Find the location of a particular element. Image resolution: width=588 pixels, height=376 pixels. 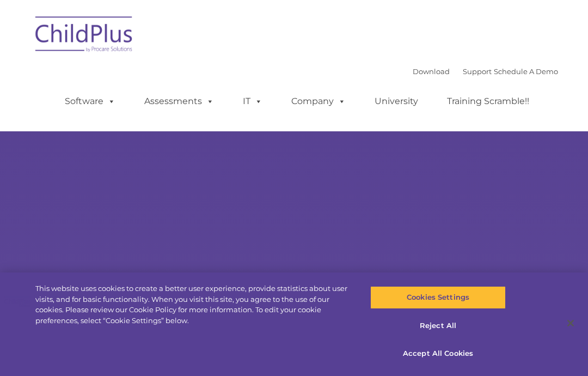

button: Close is located at coordinates (571, 324).